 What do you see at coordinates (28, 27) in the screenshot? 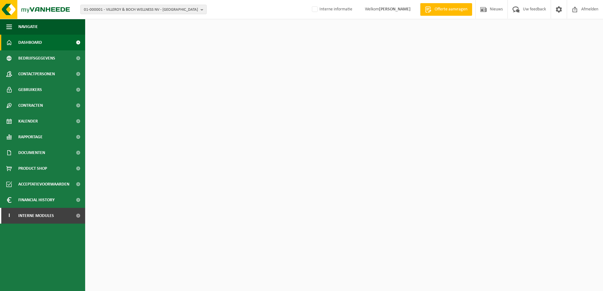
I see `span: Navigatie` at bounding box center [28, 27].